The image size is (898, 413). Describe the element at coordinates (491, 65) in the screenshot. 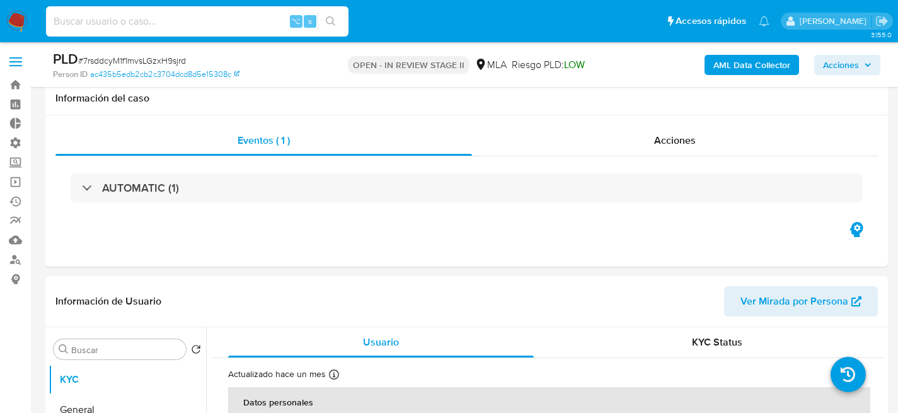

I see `div: MLA` at that location.